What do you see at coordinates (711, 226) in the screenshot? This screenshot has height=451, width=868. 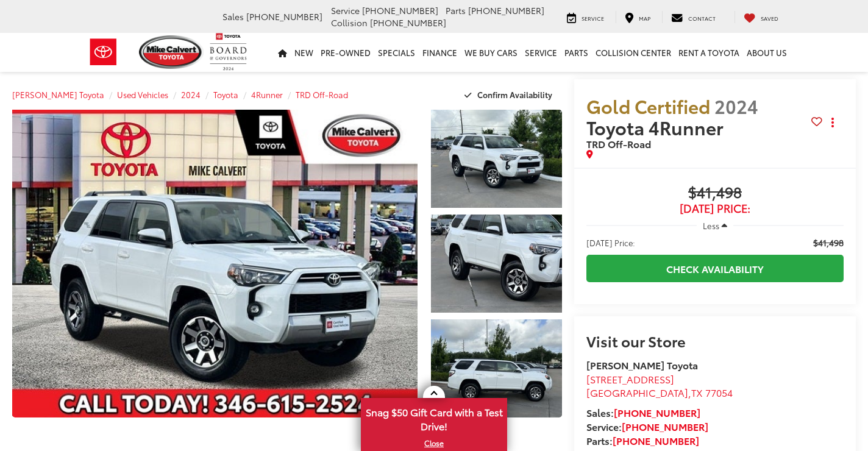 I see `span: Less` at bounding box center [711, 226].